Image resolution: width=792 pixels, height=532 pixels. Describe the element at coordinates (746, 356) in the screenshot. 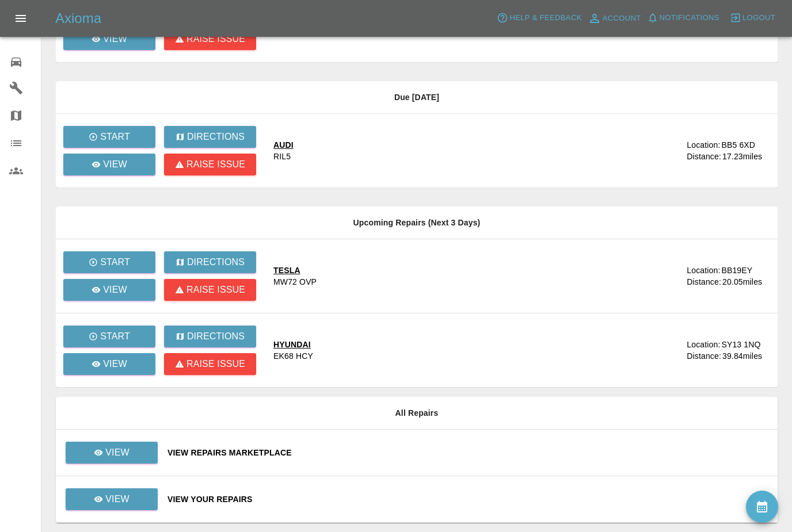

I see `div: 39.84 miles` at that location.